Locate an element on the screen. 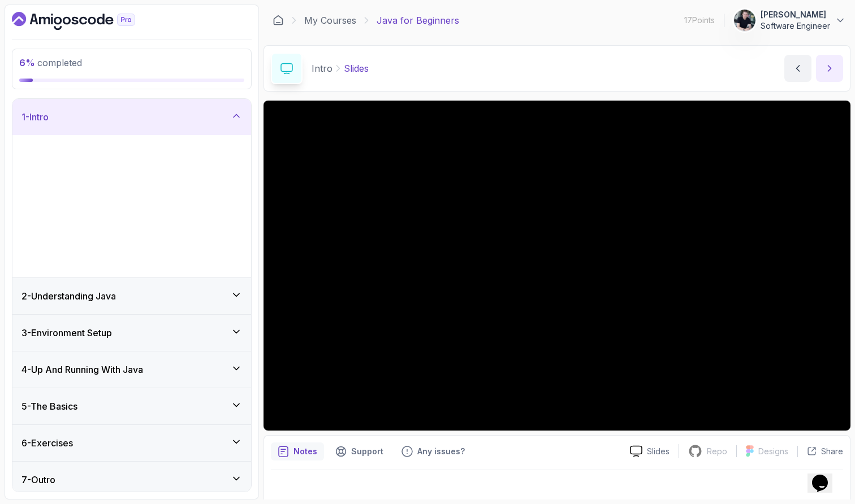 The width and height of the screenshot is (855, 504). button: next content is located at coordinates (829, 68).